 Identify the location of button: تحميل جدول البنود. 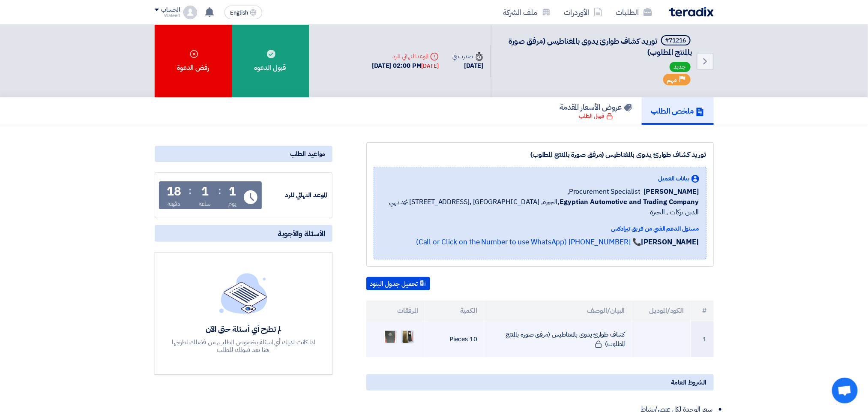
(398, 284).